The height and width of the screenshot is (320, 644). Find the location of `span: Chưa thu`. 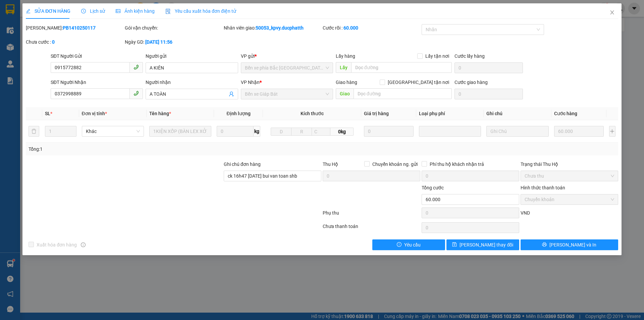

span: Chưa thu is located at coordinates (569, 176).